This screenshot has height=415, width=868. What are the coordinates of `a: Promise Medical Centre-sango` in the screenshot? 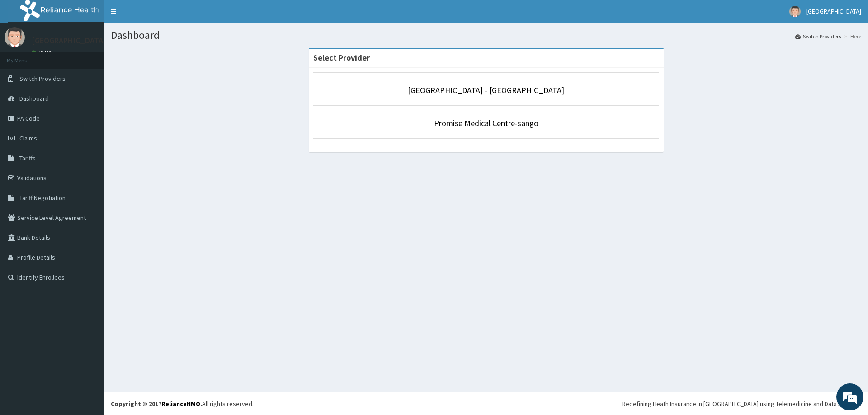 It's located at (486, 123).